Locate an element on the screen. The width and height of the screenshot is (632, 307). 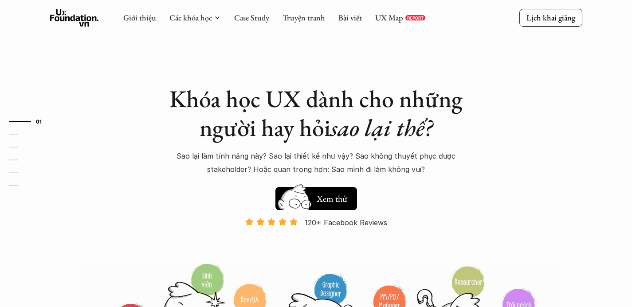
p: Lịch khai giảng is located at coordinates (551, 17).